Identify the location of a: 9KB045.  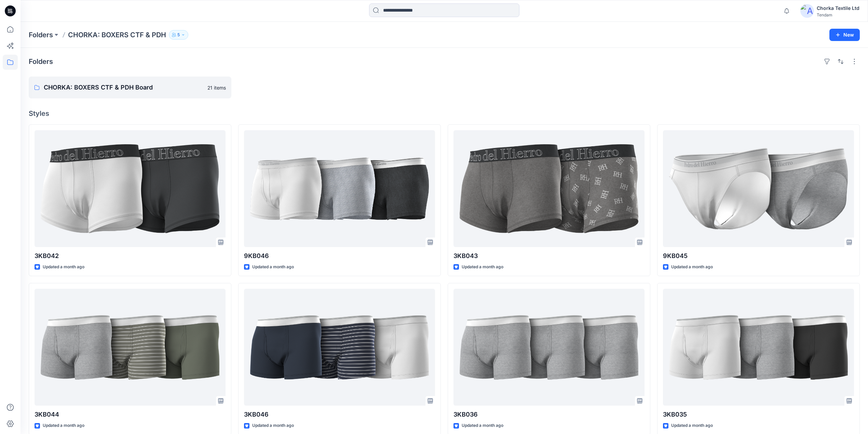
(758, 188).